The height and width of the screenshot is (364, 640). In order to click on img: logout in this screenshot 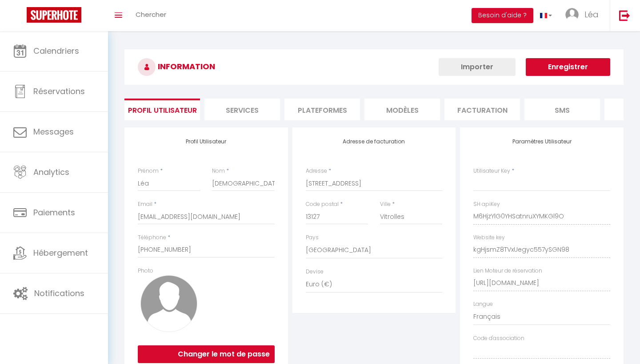, I will do `click(625, 15)`.